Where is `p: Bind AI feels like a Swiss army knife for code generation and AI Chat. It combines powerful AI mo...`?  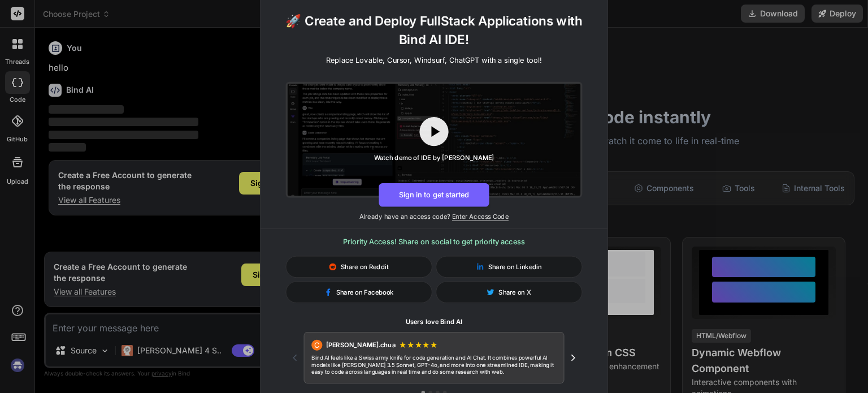 p: Bind AI feels like a Swiss army knife for code generation and AI Chat. It combines powerful AI mo... is located at coordinates (434, 365).